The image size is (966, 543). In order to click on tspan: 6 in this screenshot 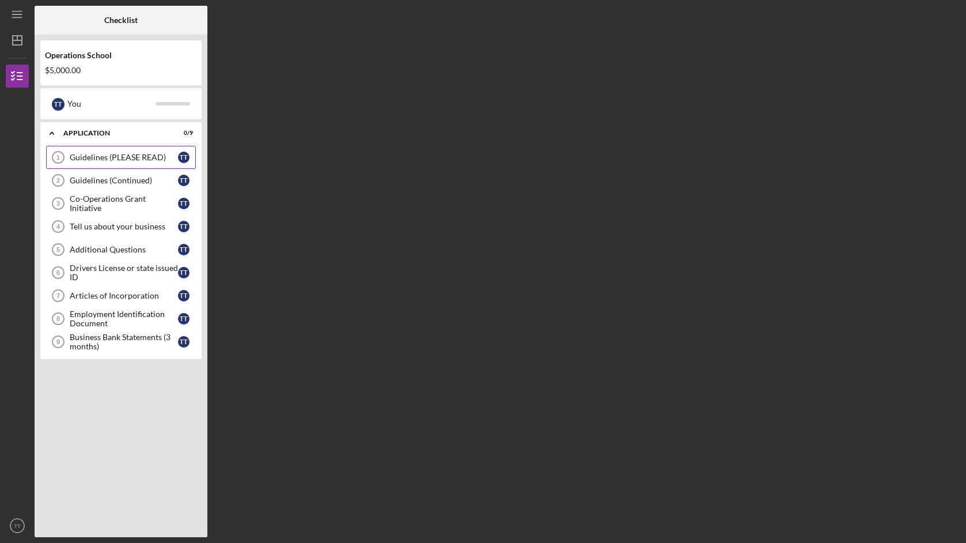, I will do `click(58, 272)`.